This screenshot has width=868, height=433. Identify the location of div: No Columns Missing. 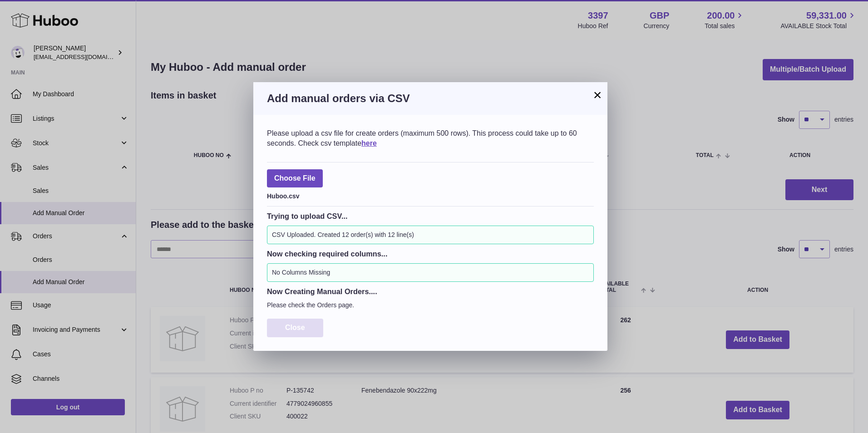
(430, 272).